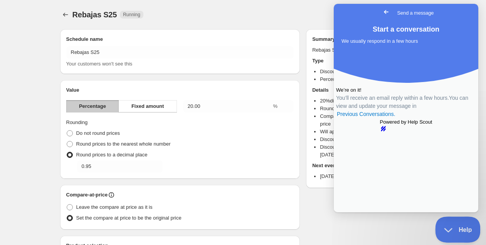 The height and width of the screenshot is (245, 486). Describe the element at coordinates (112, 154) in the screenshot. I see `span: Round prices to a decimal place` at that location.